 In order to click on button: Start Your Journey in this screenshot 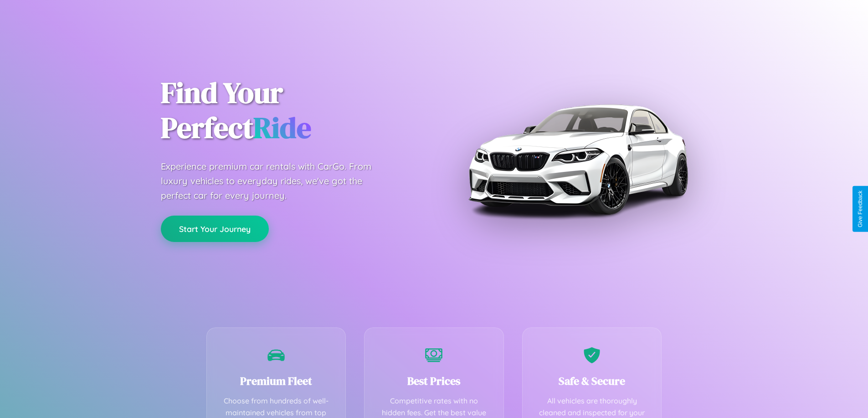, I will do `click(215, 229)`.